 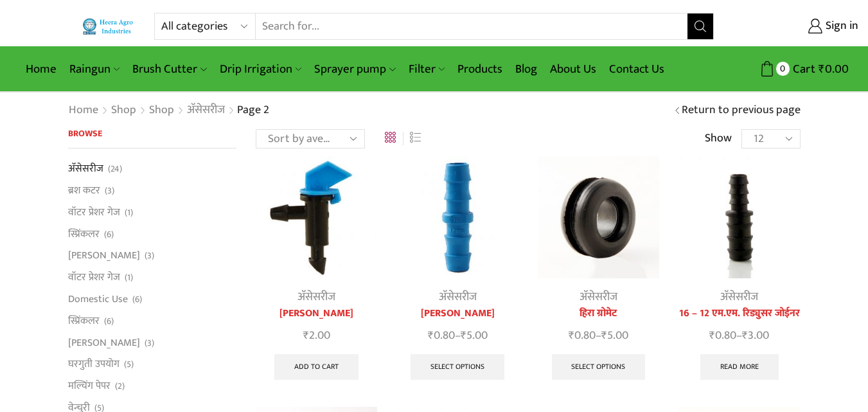 I want to click on span: 0, so click(x=782, y=68).